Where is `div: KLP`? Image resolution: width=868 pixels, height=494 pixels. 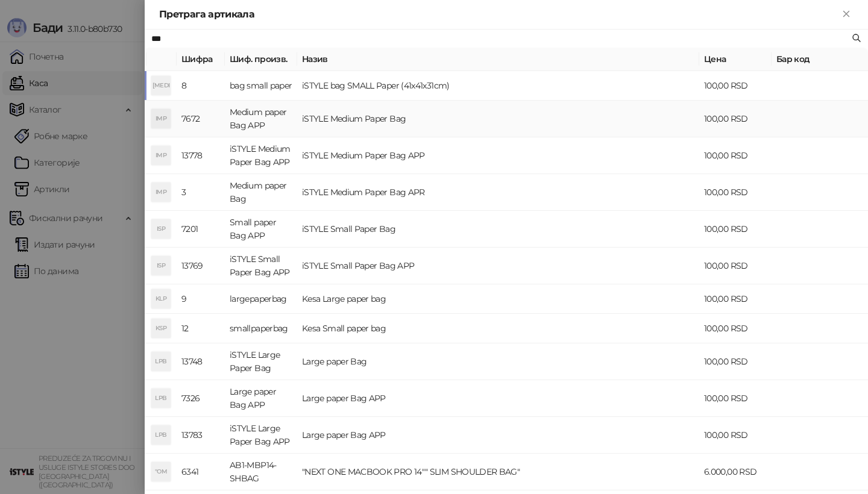
div: KLP is located at coordinates (161, 299).